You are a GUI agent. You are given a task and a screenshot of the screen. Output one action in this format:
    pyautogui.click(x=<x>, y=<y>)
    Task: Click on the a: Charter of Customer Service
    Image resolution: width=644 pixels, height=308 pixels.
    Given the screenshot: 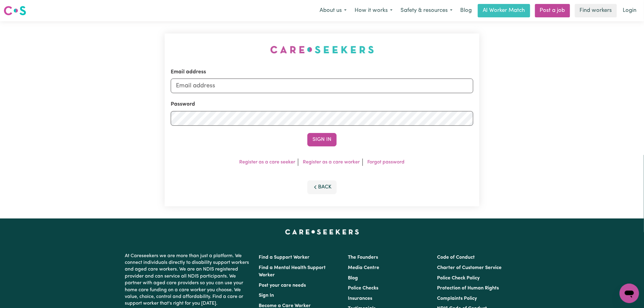 What is the action you would take?
    pyautogui.click(x=470, y=268)
    